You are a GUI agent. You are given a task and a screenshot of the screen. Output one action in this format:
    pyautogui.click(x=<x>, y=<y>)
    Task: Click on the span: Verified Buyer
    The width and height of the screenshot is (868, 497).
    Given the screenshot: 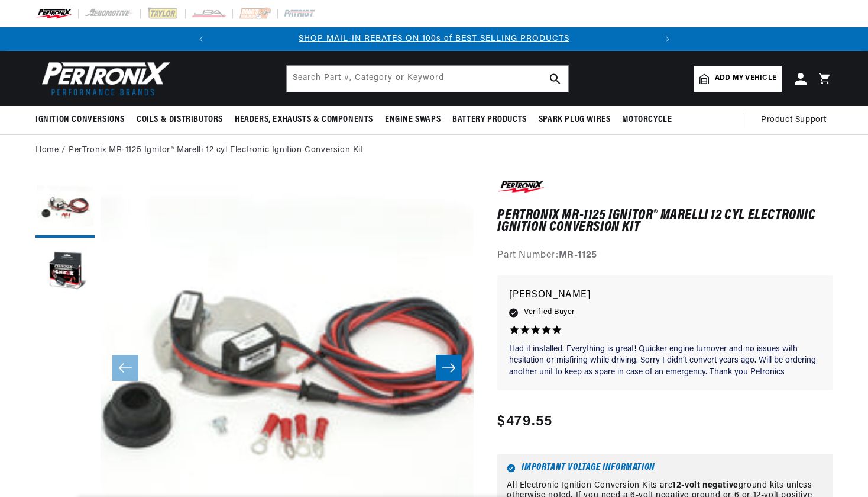 What is the action you would take?
    pyautogui.click(x=549, y=312)
    